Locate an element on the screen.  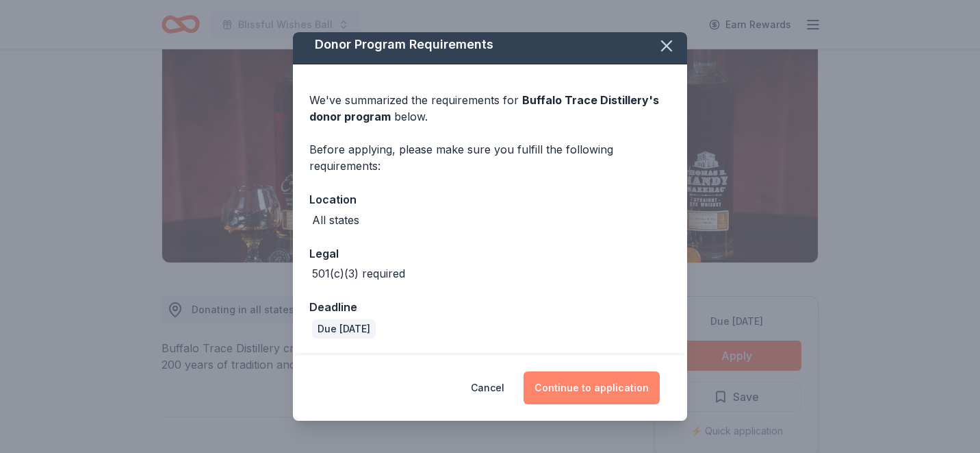
div: All states is located at coordinates (336, 220).